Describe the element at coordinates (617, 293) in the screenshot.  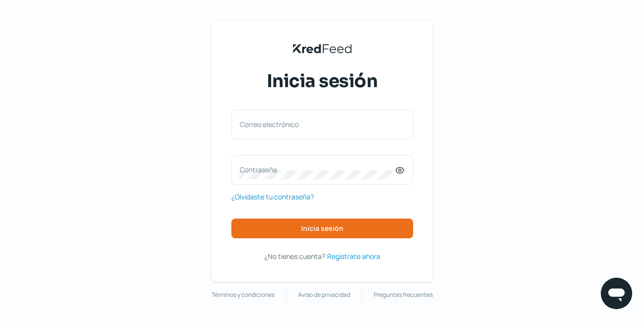
I see `img: chatIcon` at that location.